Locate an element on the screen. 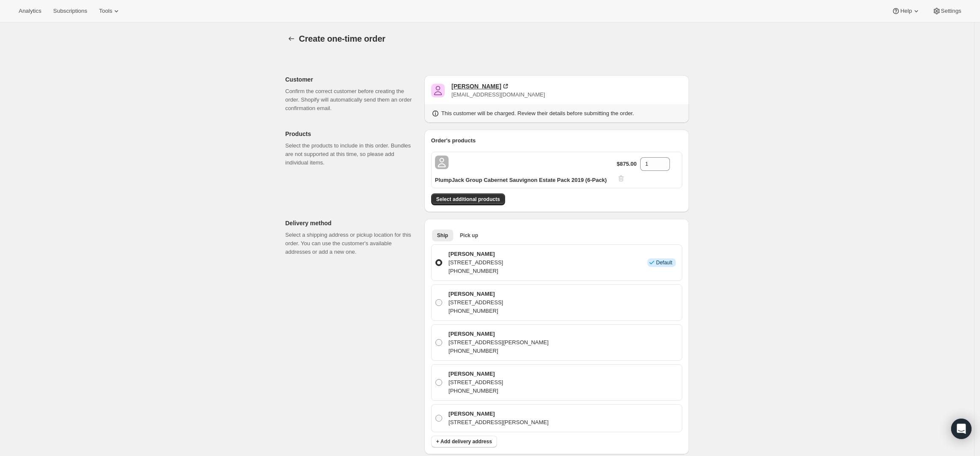  span: + Add delivery address is located at coordinates (464, 441).